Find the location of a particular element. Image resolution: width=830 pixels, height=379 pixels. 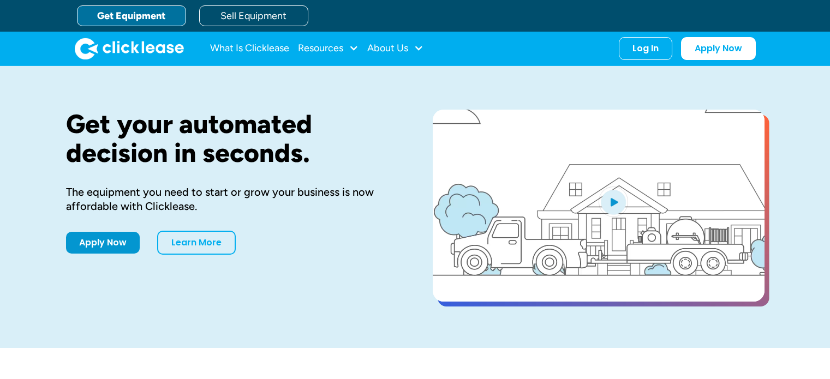

a: open lightbox is located at coordinates (598, 206).